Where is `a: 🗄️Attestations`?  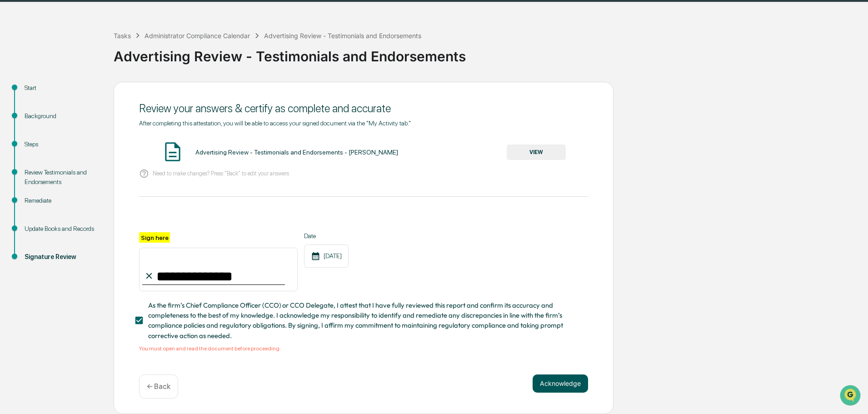
a: 🗄️Attestations is located at coordinates (89, 119).